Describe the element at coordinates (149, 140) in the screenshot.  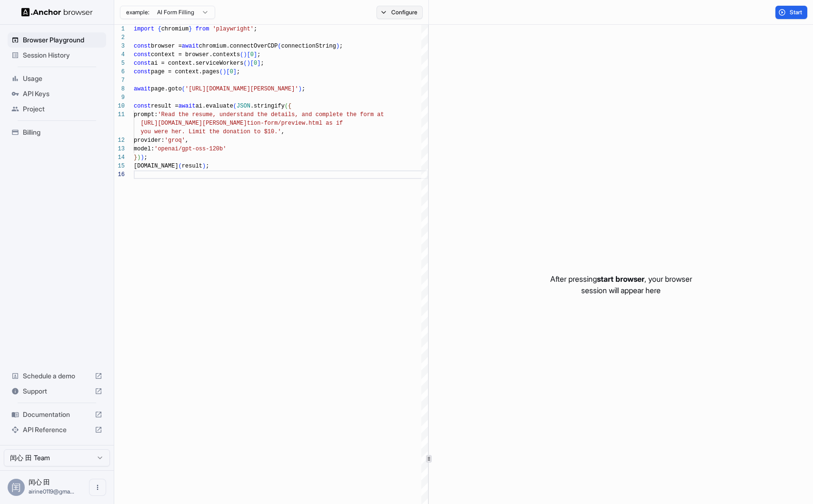
I see `span: provider:` at that location.